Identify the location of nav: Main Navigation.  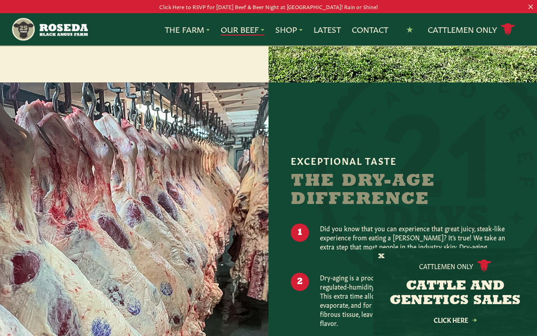
(269, 29).